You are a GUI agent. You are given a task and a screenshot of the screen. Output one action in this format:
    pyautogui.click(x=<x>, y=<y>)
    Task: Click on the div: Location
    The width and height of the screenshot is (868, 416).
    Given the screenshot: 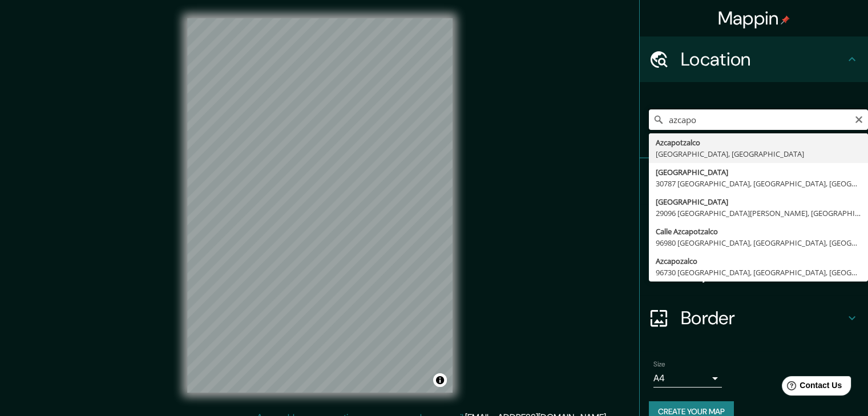 What is the action you would take?
    pyautogui.click(x=753, y=60)
    